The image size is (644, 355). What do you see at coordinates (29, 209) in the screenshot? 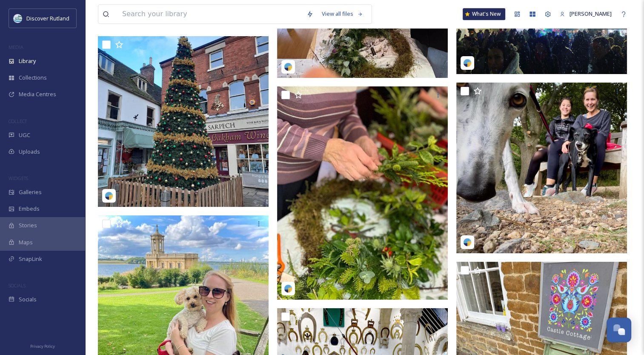
I see `span: Embeds` at bounding box center [29, 209].